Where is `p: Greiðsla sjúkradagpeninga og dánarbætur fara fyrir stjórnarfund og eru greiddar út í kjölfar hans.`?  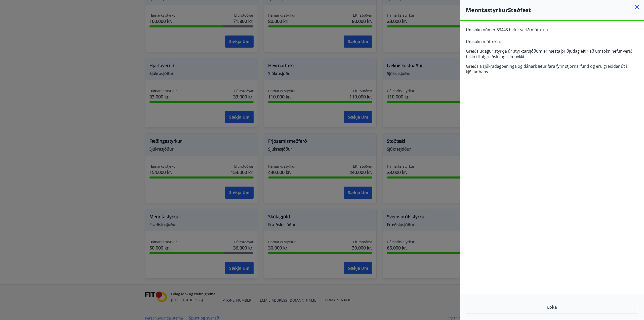 p: Greiðsla sjúkradagpeninga og dánarbætur fara fyrir stjórnarfund og eru greiddar út í kjölfar hans. is located at coordinates (552, 69).